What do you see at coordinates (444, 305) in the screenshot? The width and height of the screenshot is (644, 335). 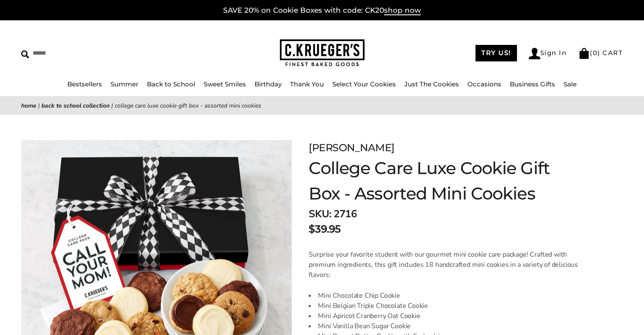 I see `li: Mini Belgian Triple Chocolate Cookie` at bounding box center [444, 305].